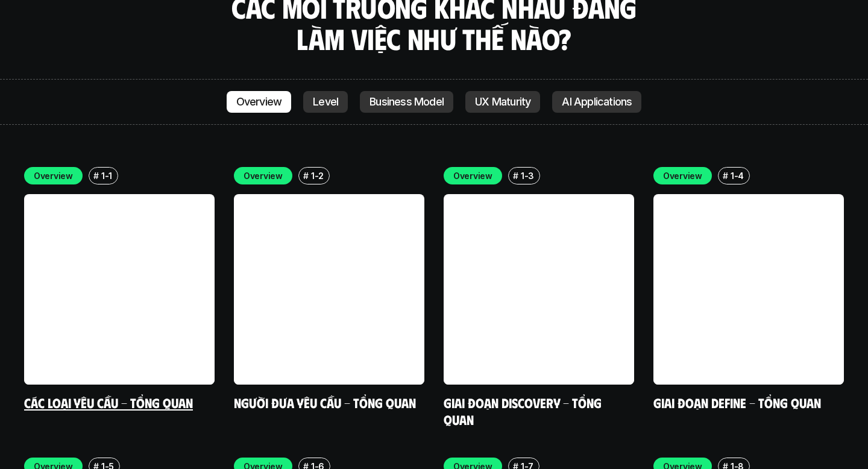  I want to click on p: 1-4, so click(737, 176).